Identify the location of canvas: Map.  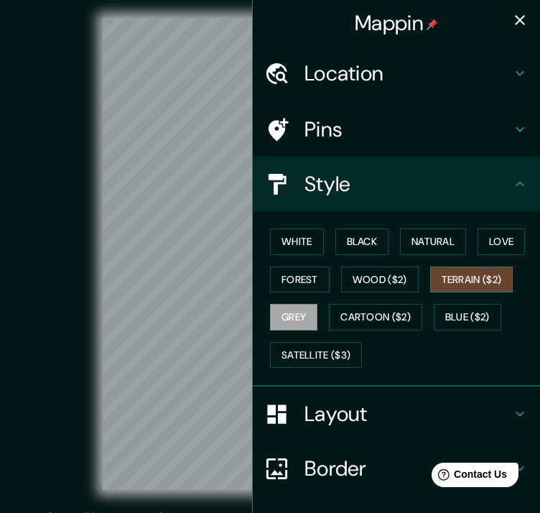
(269, 254).